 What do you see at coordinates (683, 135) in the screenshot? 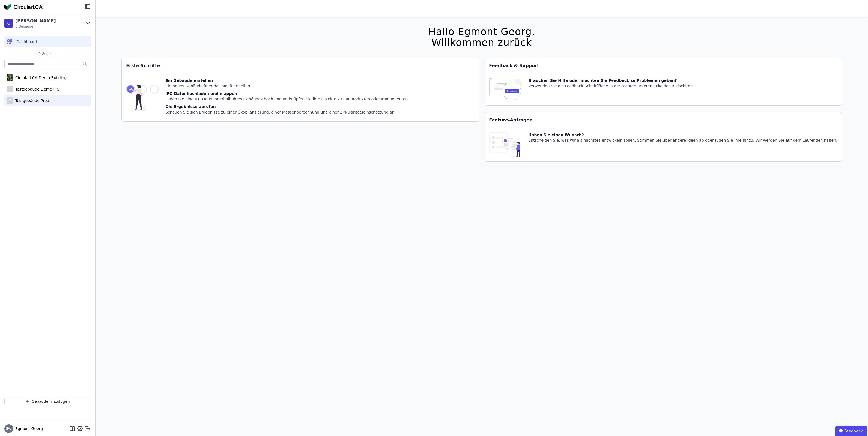
I see `div: Haben Sie einen Wunsch?` at bounding box center [683, 135].